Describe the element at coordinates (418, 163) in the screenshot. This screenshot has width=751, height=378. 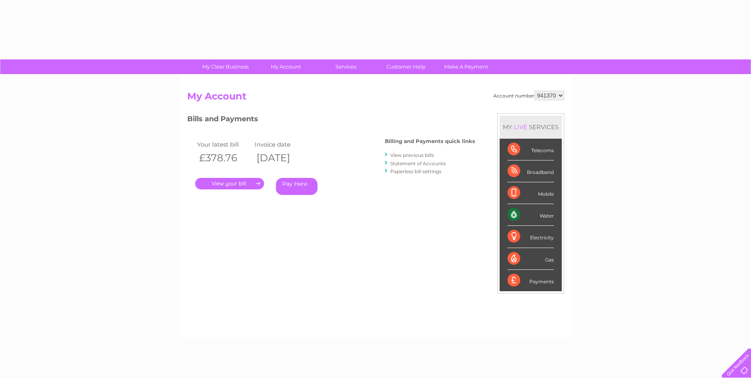
I see `a: Statement of Accounts` at that location.